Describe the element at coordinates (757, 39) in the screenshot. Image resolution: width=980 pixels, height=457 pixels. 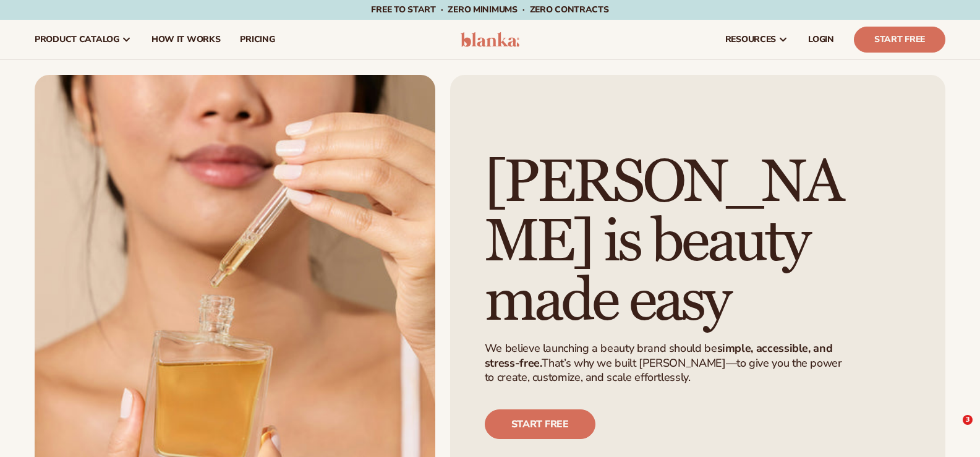
I see `a: resources` at that location.